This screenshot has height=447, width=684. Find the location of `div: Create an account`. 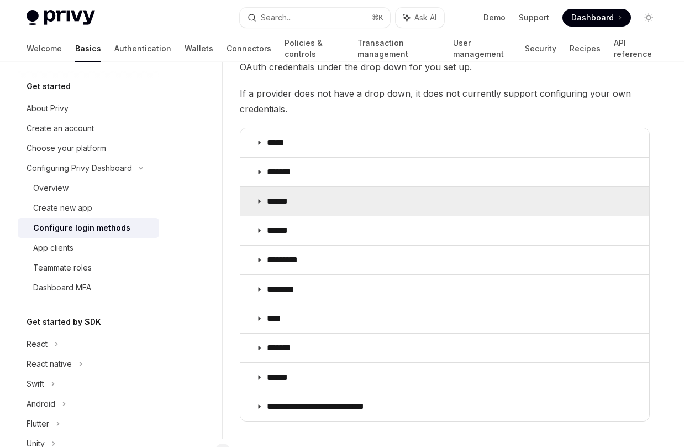

div: Create an account is located at coordinates (60, 128).